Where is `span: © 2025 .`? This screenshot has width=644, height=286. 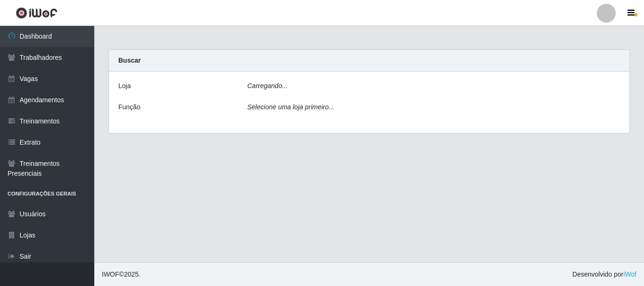
span: © 2025 . is located at coordinates (121, 274).